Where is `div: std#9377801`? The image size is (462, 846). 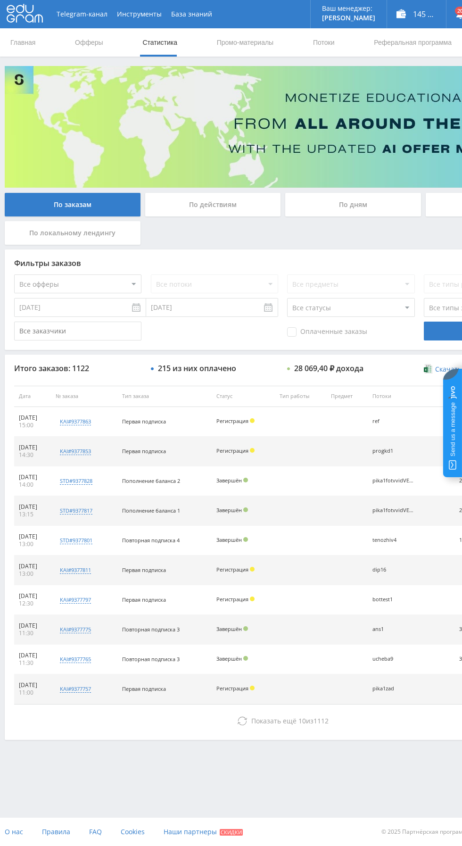
div: std#9377801 is located at coordinates (76, 540).